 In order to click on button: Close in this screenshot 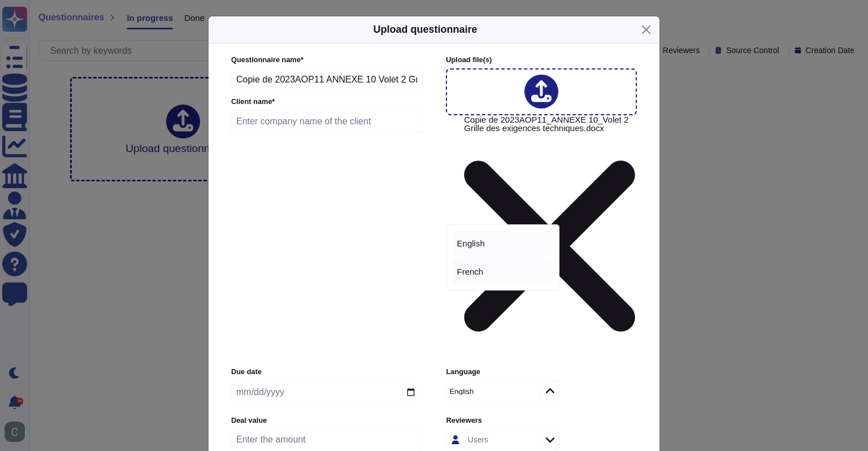, I will do `click(646, 29)`.